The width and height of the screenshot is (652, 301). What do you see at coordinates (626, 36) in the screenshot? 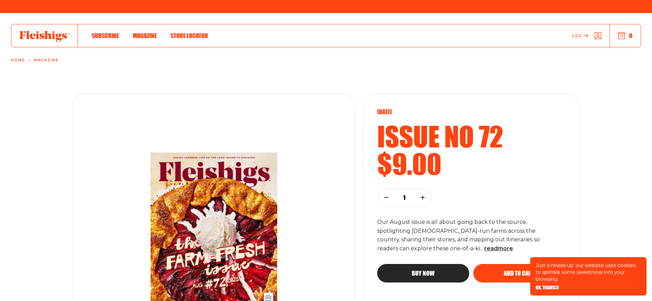
I see `button: 0` at bounding box center [626, 36].